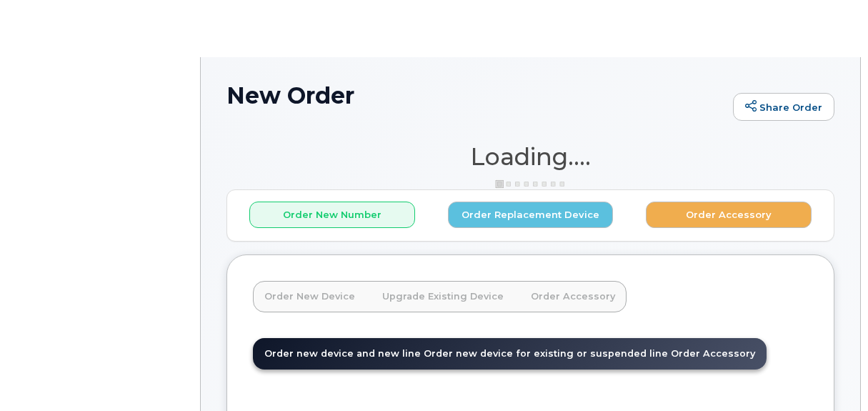  What do you see at coordinates (476, 95) in the screenshot?
I see `h1: New Order` at bounding box center [476, 95].